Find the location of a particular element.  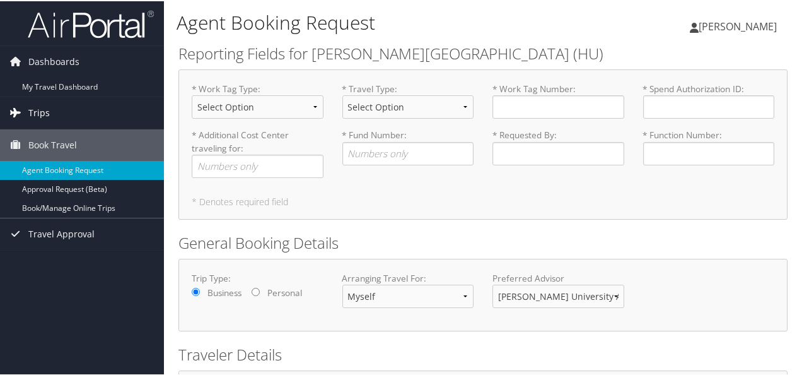

label: * Work Tag Number : is located at coordinates (558, 99).